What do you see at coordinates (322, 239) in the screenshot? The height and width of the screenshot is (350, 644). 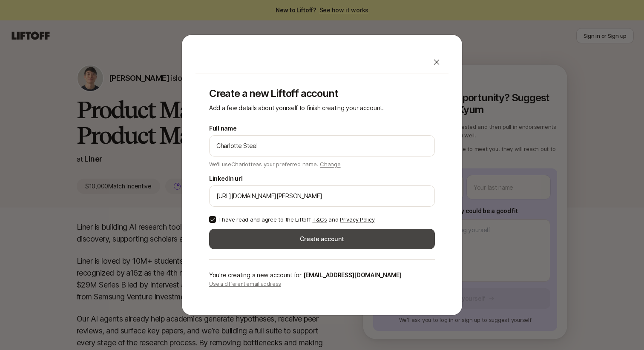 I see `button: Create account` at bounding box center [322, 239].